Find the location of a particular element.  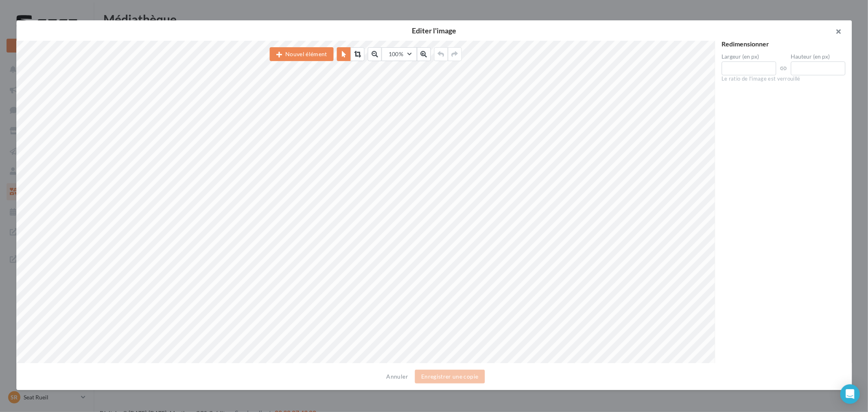

button: 100% is located at coordinates (399, 54).